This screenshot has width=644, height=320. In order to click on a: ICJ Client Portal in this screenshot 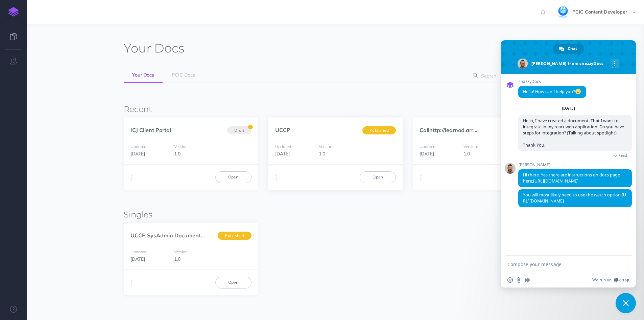, I will do `click(151, 130)`.